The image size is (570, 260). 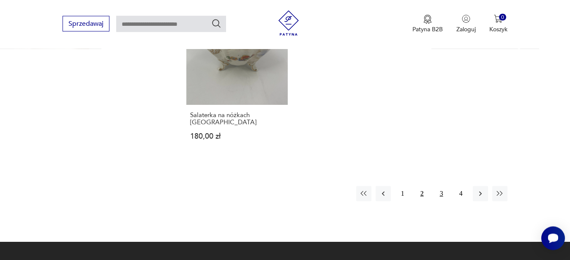 I want to click on p: Koszyk, so click(x=498, y=29).